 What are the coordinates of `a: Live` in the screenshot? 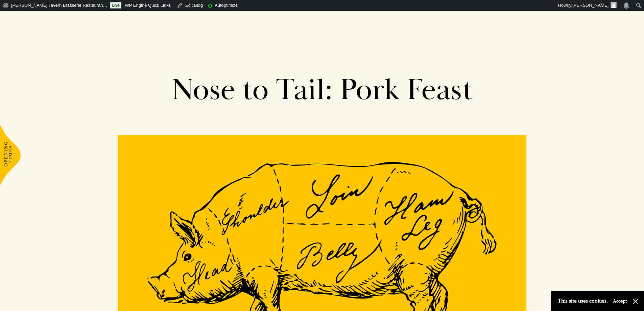 It's located at (116, 5).